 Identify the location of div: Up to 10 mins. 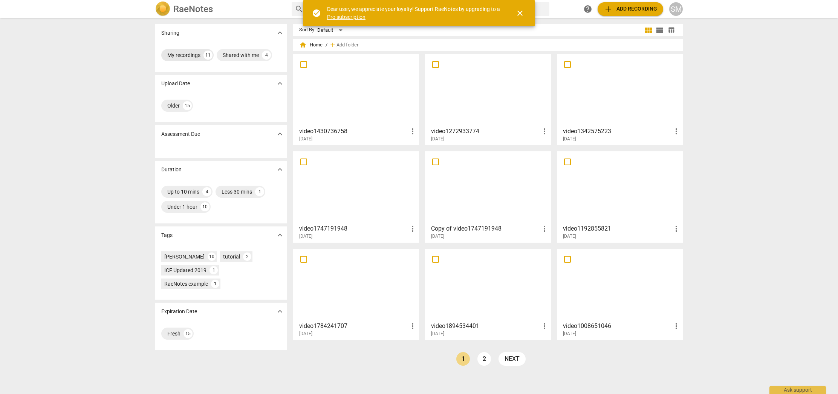
(183, 191).